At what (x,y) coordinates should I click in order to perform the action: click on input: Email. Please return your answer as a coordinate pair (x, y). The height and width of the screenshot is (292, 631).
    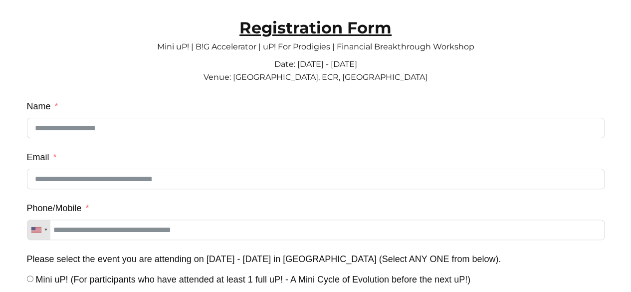
    Looking at the image, I should click on (316, 179).